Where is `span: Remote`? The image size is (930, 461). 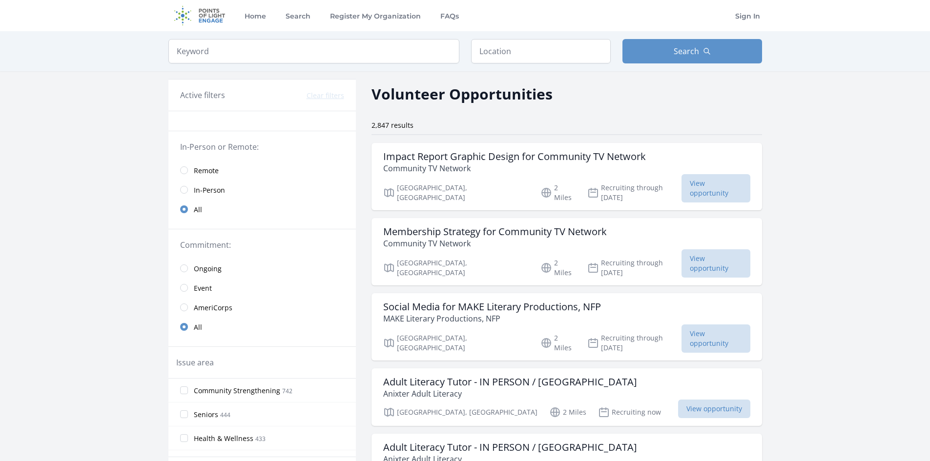 span: Remote is located at coordinates (206, 171).